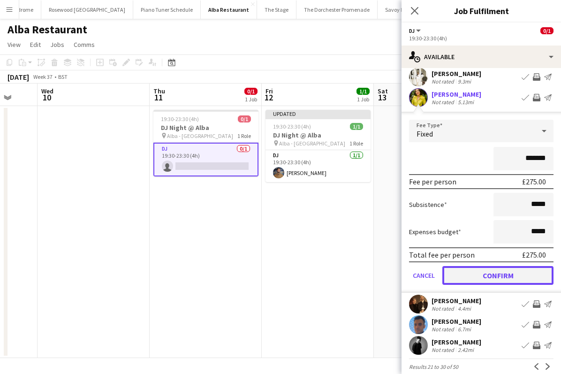 The height and width of the screenshot is (374, 561). Describe the element at coordinates (337, 9) in the screenshot. I see `button: The Dorchester Promenade` at that location.